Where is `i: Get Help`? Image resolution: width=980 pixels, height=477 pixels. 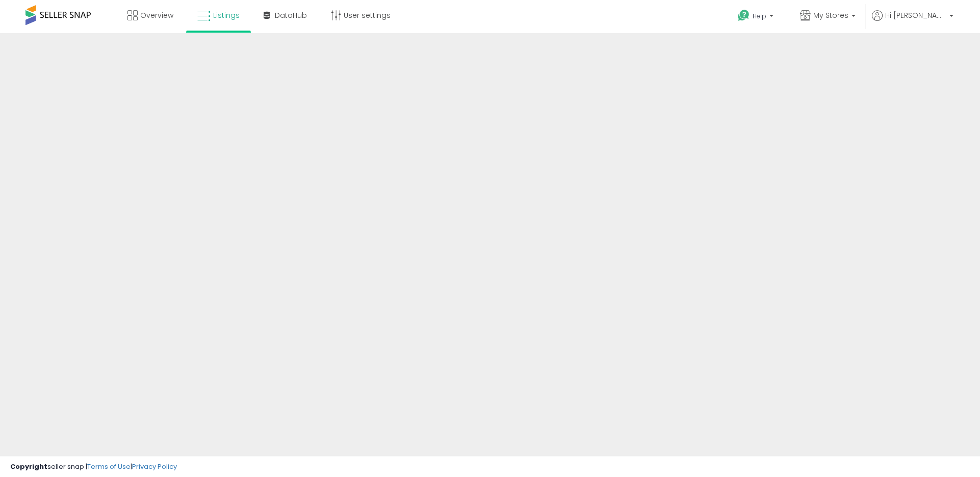
i: Get Help is located at coordinates (743, 15).